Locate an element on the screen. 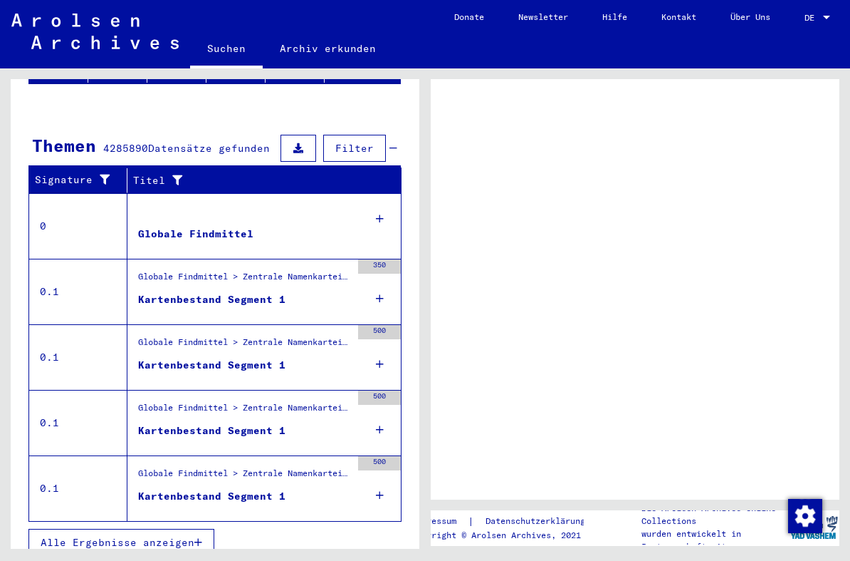 This screenshot has width=850, height=561. div: Globale Findmittel is located at coordinates (196, 234).